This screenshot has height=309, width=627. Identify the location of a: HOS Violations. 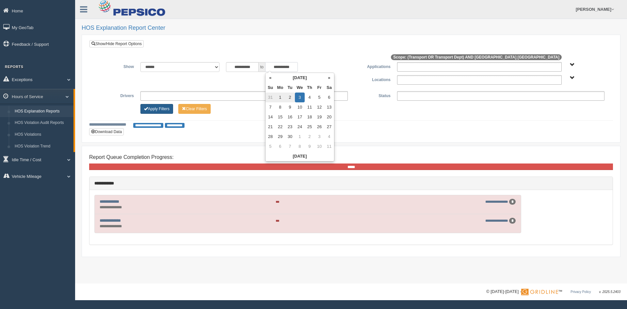
(42, 135).